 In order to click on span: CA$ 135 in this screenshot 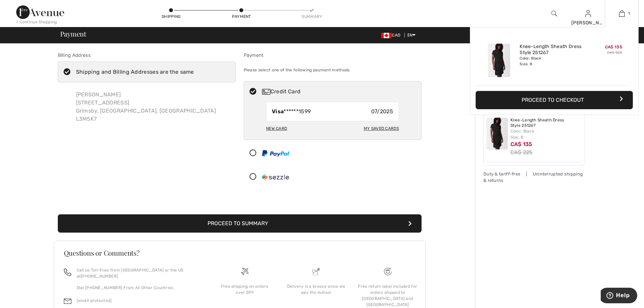, I will do `click(614, 47)`.